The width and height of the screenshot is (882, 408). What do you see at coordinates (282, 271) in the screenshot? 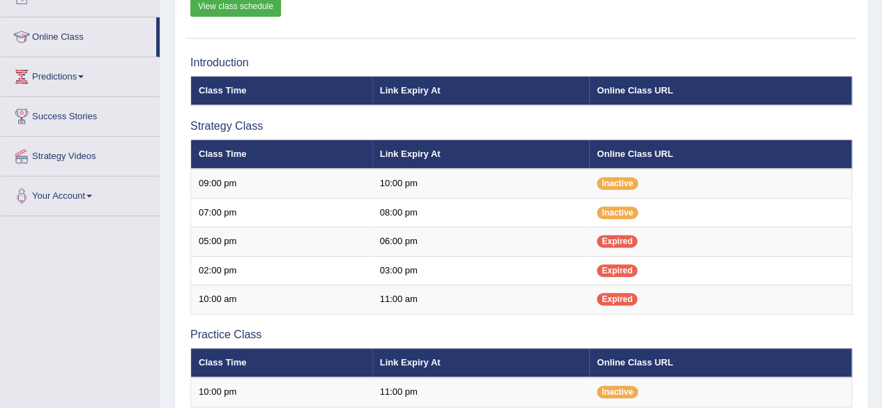
I see `td: 02:00 pm` at bounding box center [282, 271].